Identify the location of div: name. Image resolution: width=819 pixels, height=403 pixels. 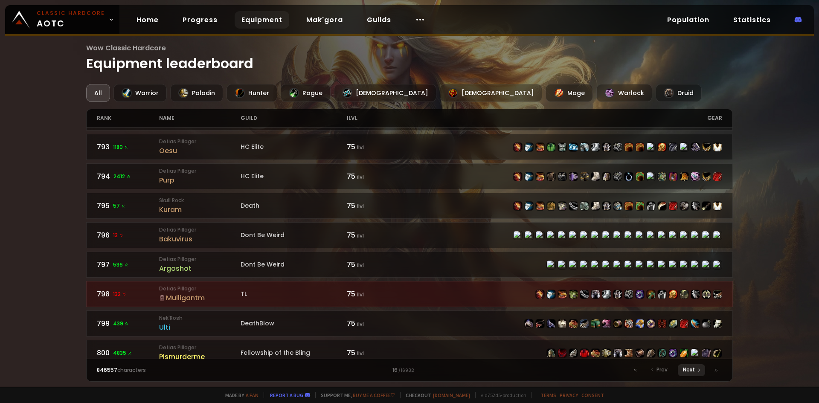
(200, 118).